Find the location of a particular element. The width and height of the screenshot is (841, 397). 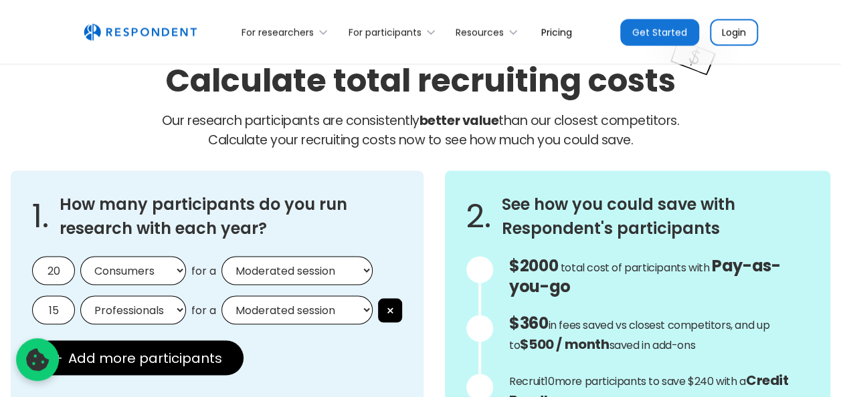

span: Add more participants is located at coordinates (145, 358).